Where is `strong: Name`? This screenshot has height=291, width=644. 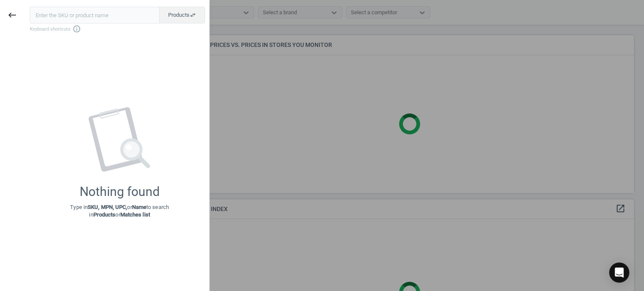
strong: Name is located at coordinates (139, 207).